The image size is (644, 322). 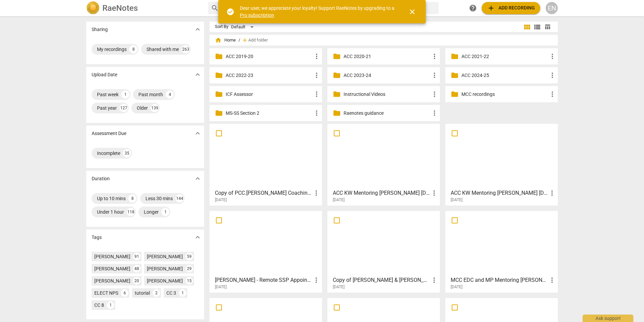 What do you see at coordinates (511, 8) in the screenshot?
I see `span: Add recording` at bounding box center [511, 8].